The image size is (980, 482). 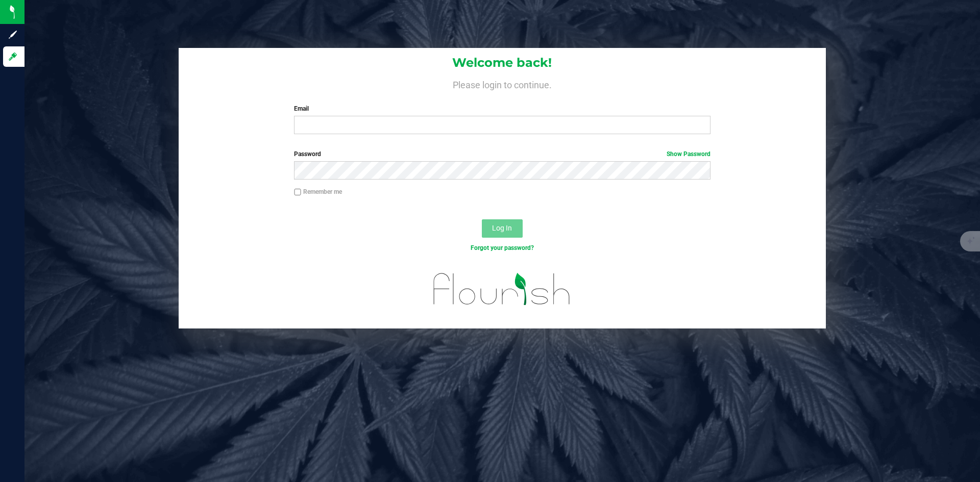 What do you see at coordinates (318, 192) in the screenshot?
I see `label: Remember me` at bounding box center [318, 192].